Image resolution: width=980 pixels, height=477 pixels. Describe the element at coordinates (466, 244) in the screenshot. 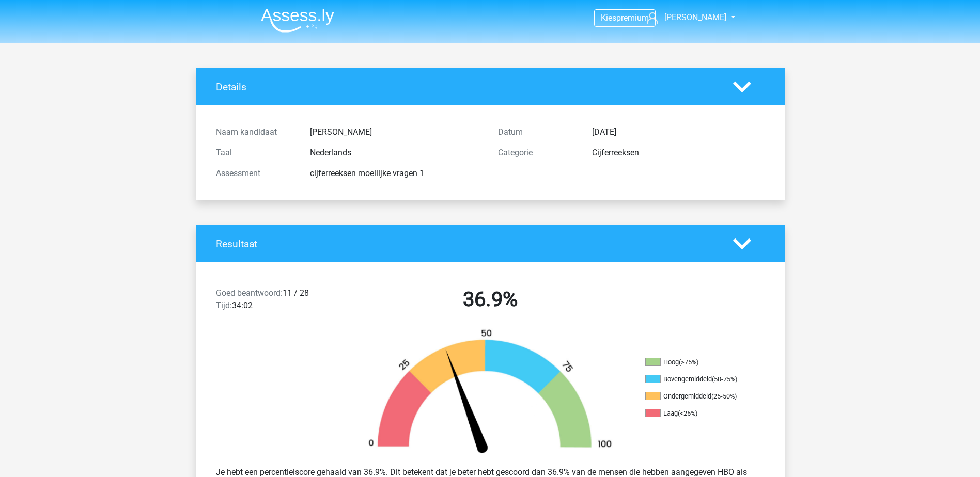

I see `h4: Resultaat` at that location.